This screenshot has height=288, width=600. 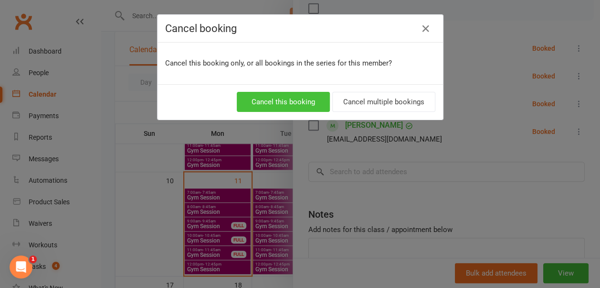 What do you see at coordinates (300, 28) in the screenshot?
I see `h4: Cancel booking` at bounding box center [300, 28].